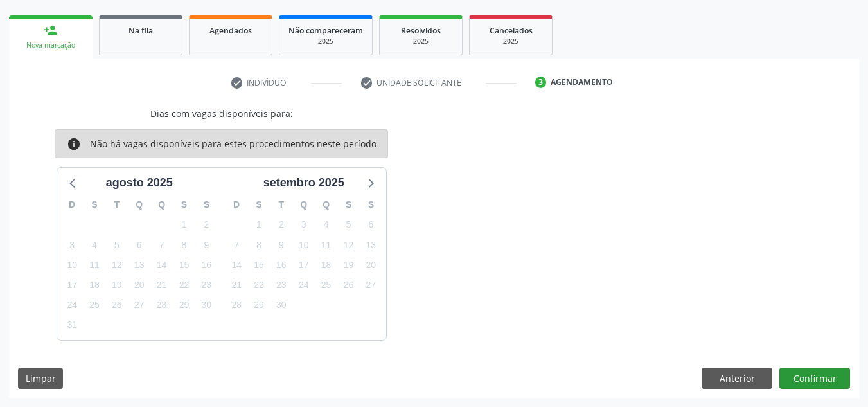  Describe the element at coordinates (541, 82) in the screenshot. I see `div: 3` at that location.